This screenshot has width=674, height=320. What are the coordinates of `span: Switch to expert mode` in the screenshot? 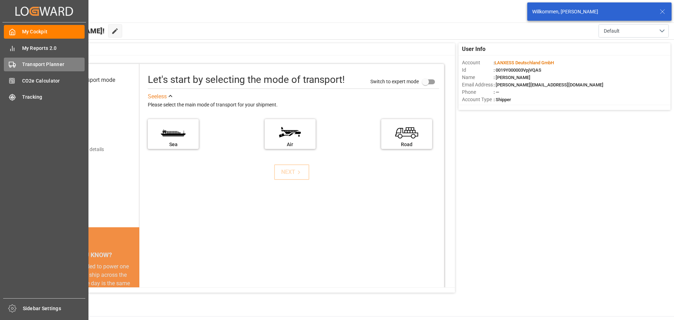 It's located at (395, 81).